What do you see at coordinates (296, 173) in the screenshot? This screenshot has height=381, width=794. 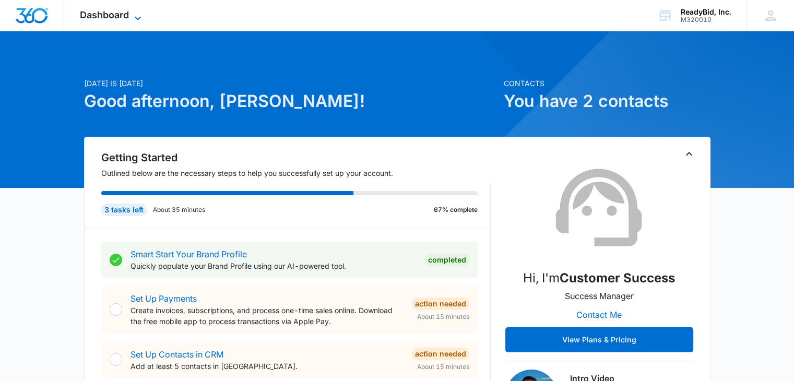 I see `p: Outlined below are the necessary steps to help you successfully set up your account.` at bounding box center [296, 173].